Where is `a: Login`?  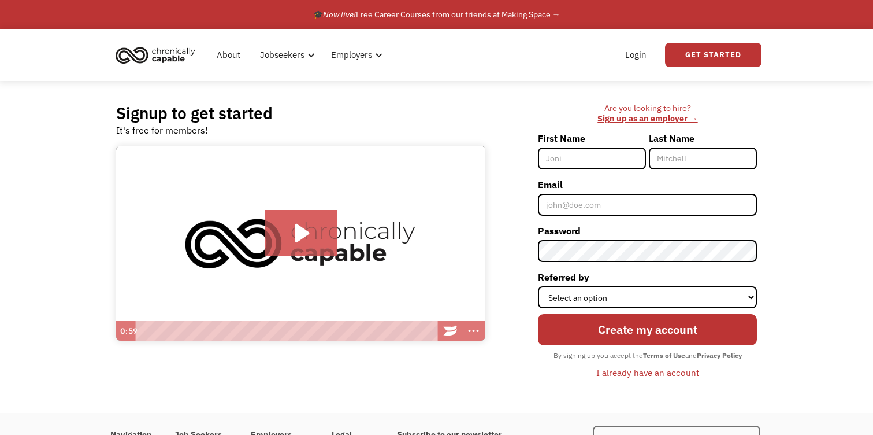
a: Login is located at coordinates (636, 55).